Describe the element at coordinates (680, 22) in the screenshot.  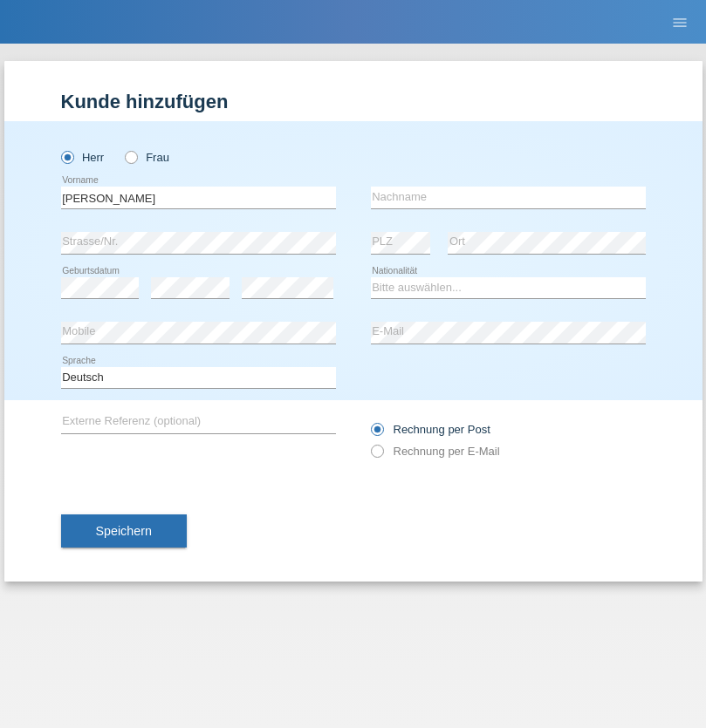
I see `i: menu` at that location.